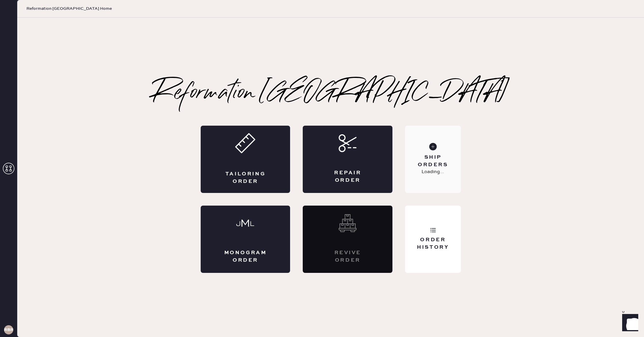 The image size is (644, 337). Describe the element at coordinates (245, 256) in the screenshot. I see `div: Monogram Order` at that location.